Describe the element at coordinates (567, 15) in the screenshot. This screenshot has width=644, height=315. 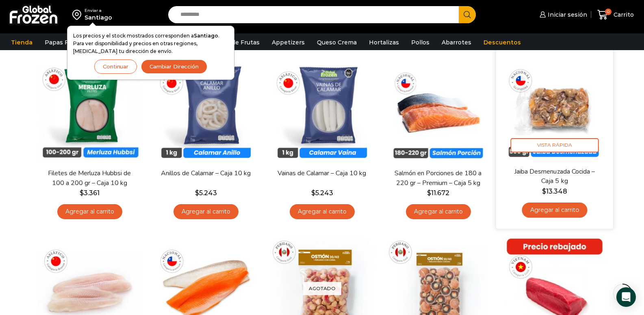
I see `span: Iniciar sesión` at that location.